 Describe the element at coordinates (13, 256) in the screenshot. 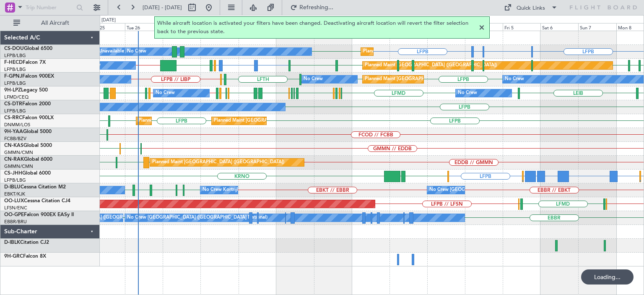

I see `span: 9H-GRC` at that location.